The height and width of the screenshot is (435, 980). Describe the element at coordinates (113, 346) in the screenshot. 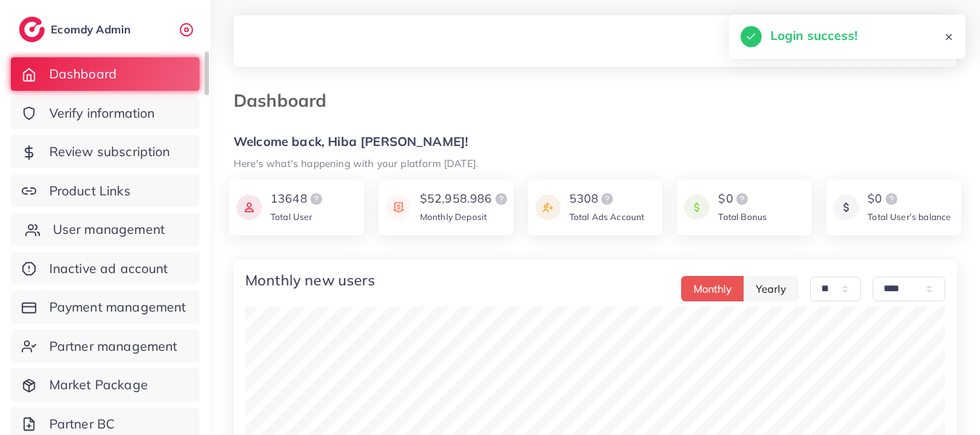

I see `span: Partner management` at that location.